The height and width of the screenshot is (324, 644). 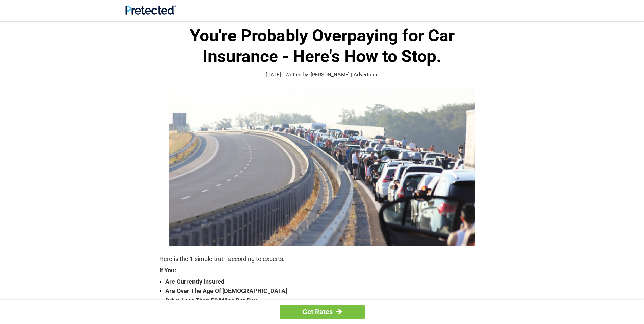 What do you see at coordinates (322, 312) in the screenshot?
I see `a: Get Rates` at bounding box center [322, 312].